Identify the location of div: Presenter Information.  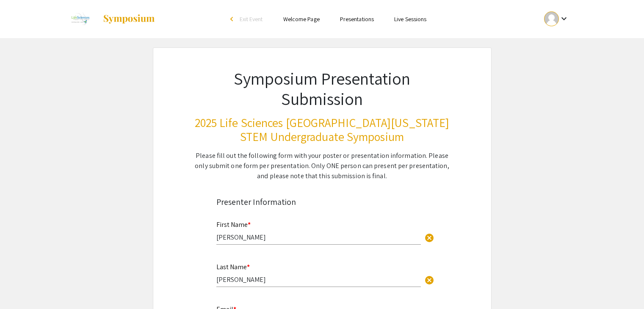
(322, 202).